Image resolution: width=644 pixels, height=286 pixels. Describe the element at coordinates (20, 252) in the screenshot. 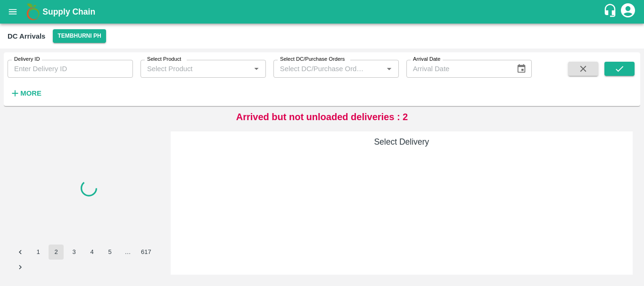

I see `button: Go to previous page` at that location.